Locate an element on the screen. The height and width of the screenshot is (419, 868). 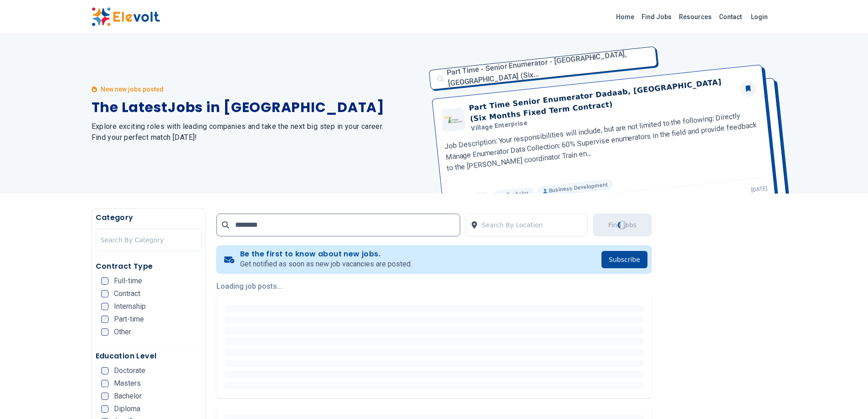
a: Home is located at coordinates (625, 17).